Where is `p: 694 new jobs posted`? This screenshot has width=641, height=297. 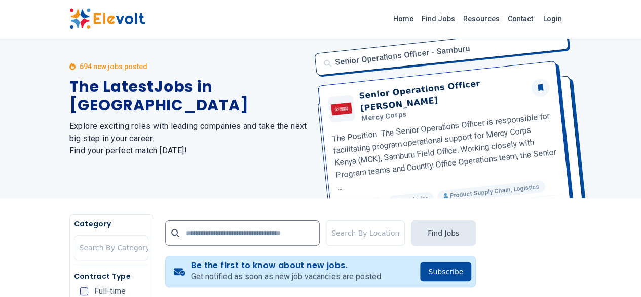 p: 694 new jobs posted is located at coordinates (114, 66).